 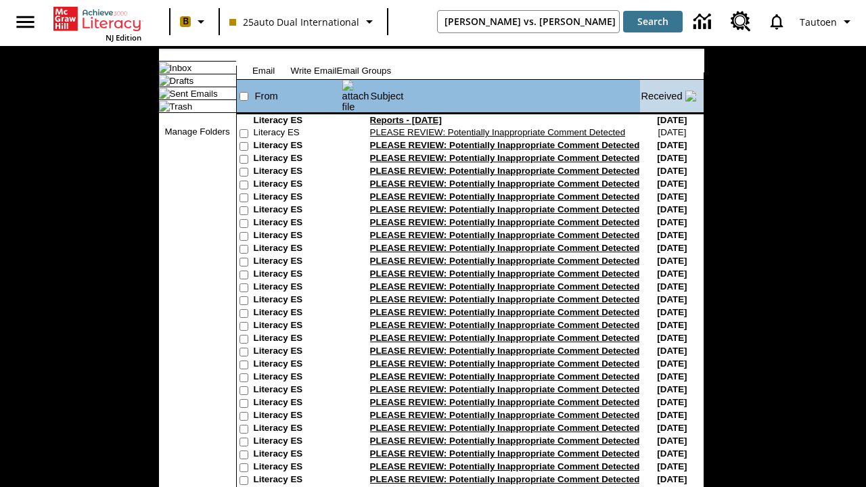 What do you see at coordinates (267, 96) in the screenshot?
I see `a: From` at bounding box center [267, 96].